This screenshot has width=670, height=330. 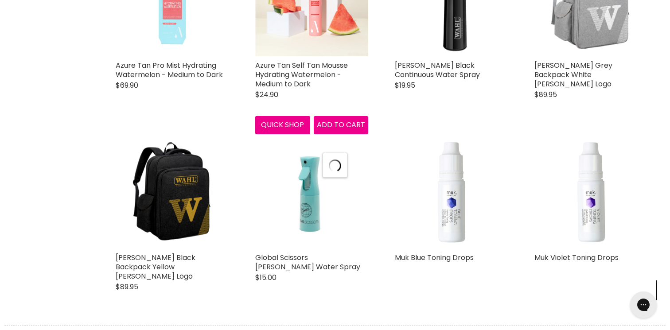 I want to click on span: $69.90, so click(x=127, y=85).